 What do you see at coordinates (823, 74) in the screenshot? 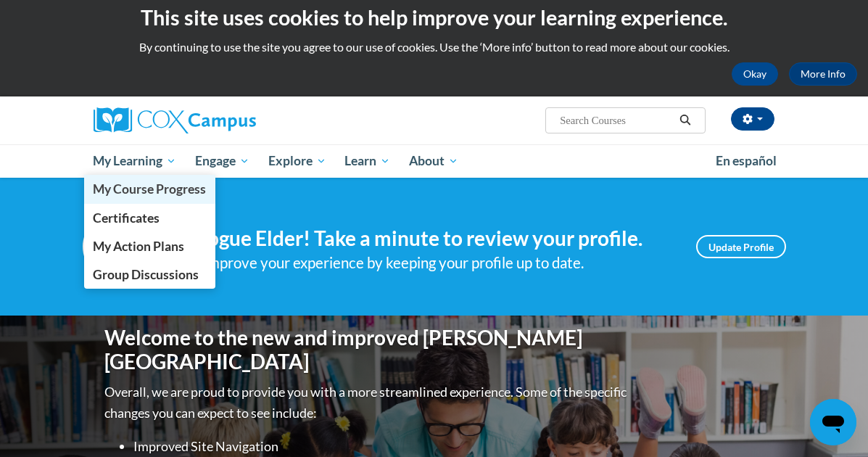
I see `a: More Info` at bounding box center [823, 74].